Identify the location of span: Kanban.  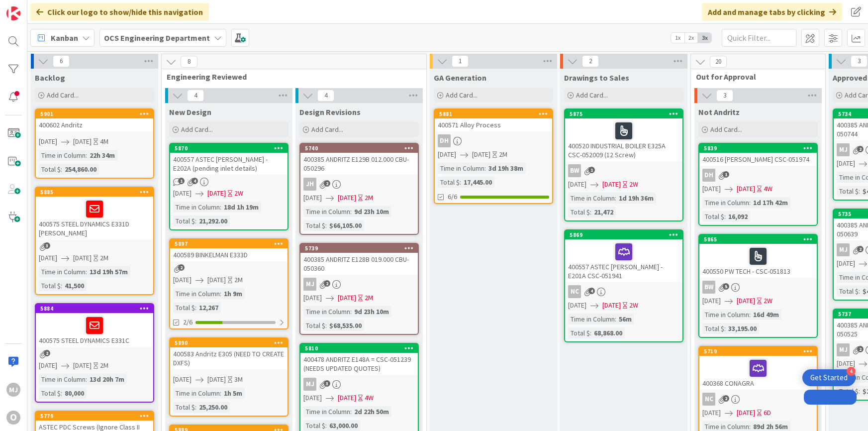
(64, 38).